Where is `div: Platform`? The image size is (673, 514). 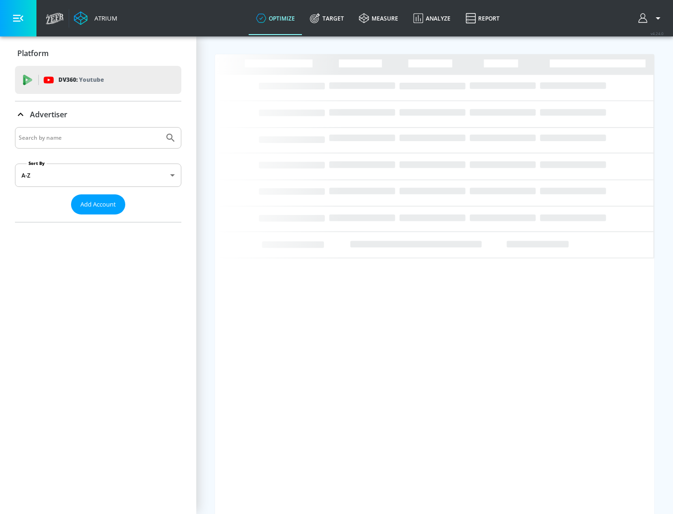
div: Platform is located at coordinates (98, 53).